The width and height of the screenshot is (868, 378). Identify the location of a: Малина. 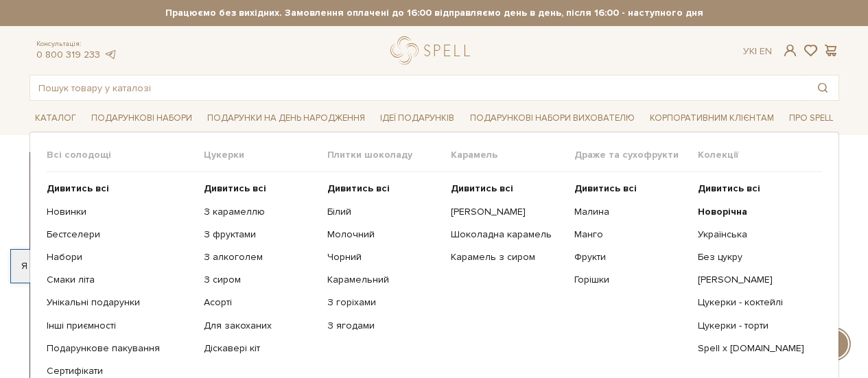
(631, 212).